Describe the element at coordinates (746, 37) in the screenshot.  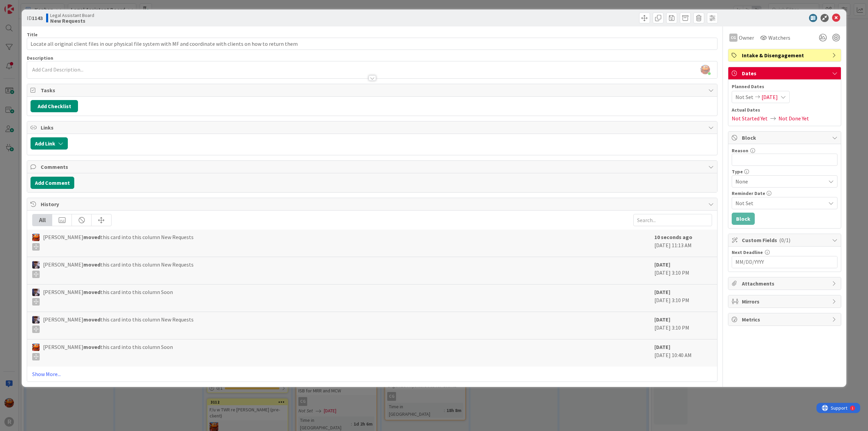
I see `span: Owner` at that location.